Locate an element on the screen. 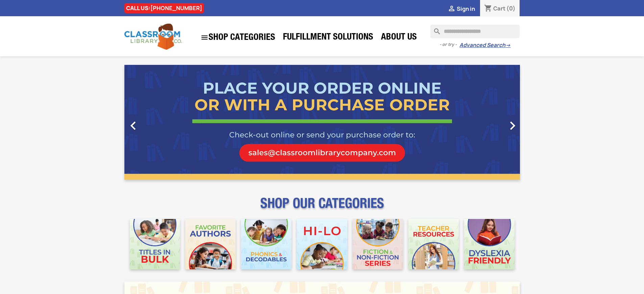 This screenshot has width=644, height=294. a: About Us is located at coordinates (399, 38).